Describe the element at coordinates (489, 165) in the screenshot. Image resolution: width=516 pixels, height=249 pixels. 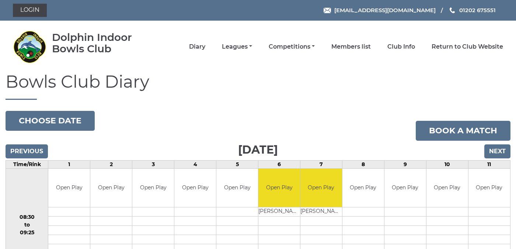
I see `td: 11` at that location.